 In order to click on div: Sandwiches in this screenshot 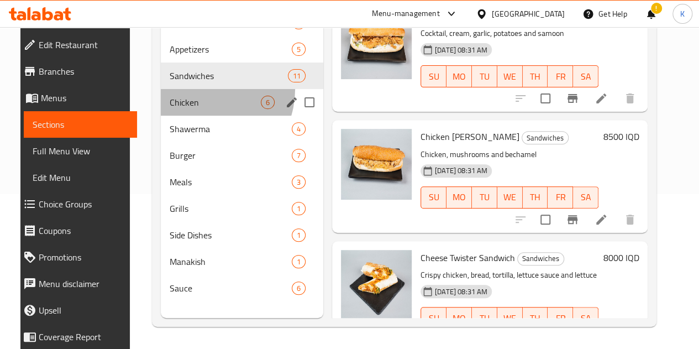, I will do `click(541, 259)`.